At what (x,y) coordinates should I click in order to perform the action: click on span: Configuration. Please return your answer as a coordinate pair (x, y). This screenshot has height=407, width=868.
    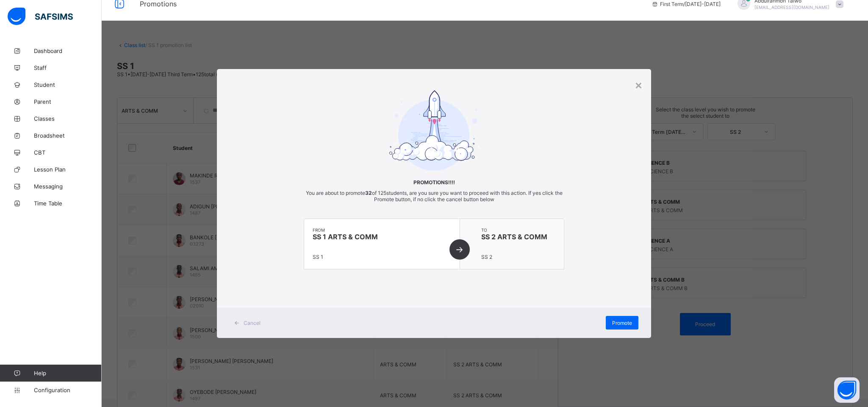
    Looking at the image, I should click on (68, 390).